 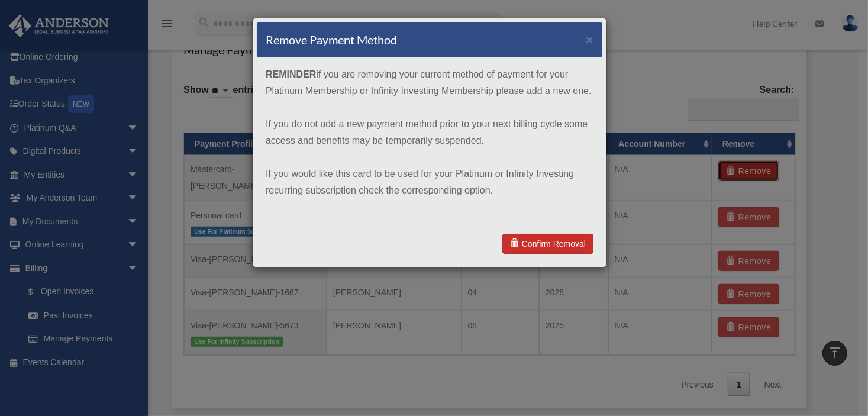 I want to click on a: Confirm Removal, so click(x=547, y=244).